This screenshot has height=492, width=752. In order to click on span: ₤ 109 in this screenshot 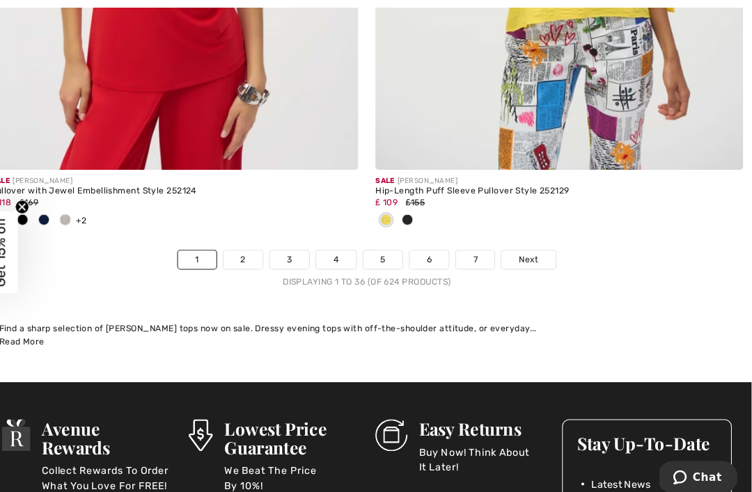, I will do `click(395, 198)`.